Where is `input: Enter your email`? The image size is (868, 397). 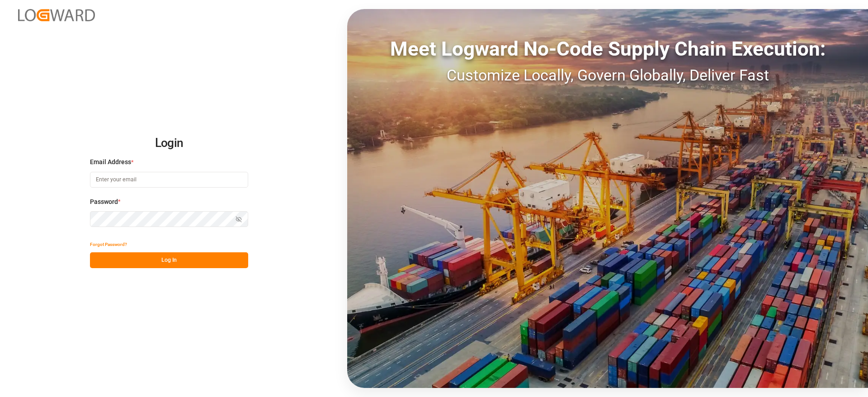 input: Enter your email is located at coordinates (169, 180).